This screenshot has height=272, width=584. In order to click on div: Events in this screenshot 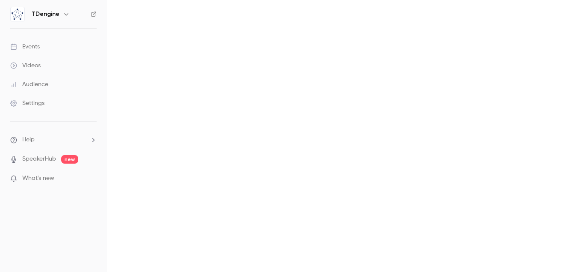, I will do `click(25, 47)`.